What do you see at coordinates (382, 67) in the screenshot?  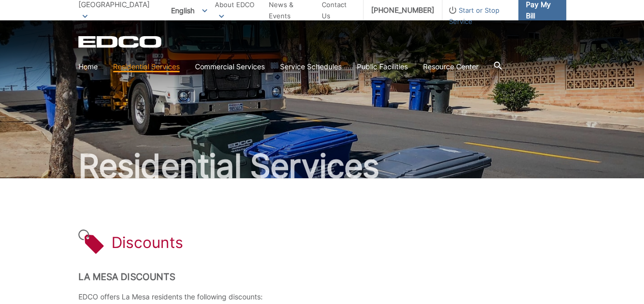 I see `a: Public Facilities` at bounding box center [382, 67].